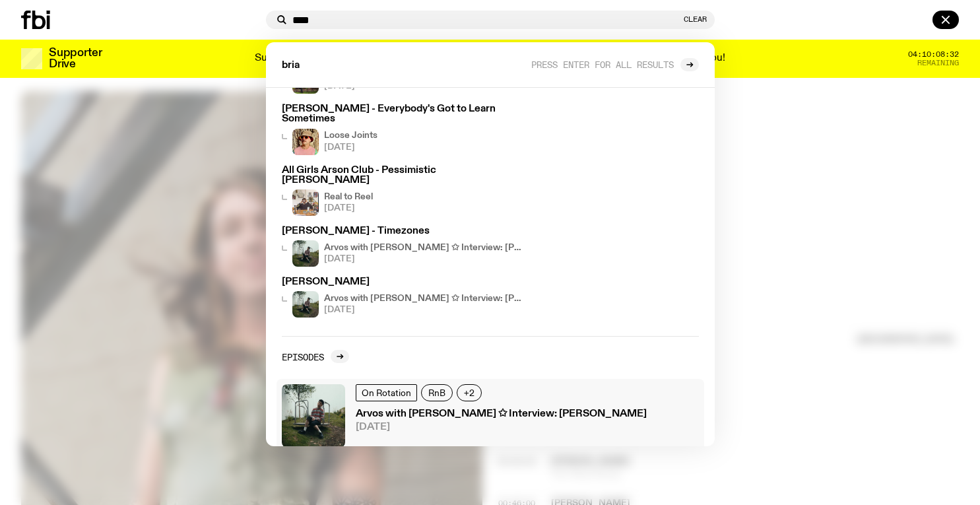 This screenshot has width=980, height=505. What do you see at coordinates (351, 136) in the screenshot?
I see `h4: Loose Joints` at bounding box center [351, 136].